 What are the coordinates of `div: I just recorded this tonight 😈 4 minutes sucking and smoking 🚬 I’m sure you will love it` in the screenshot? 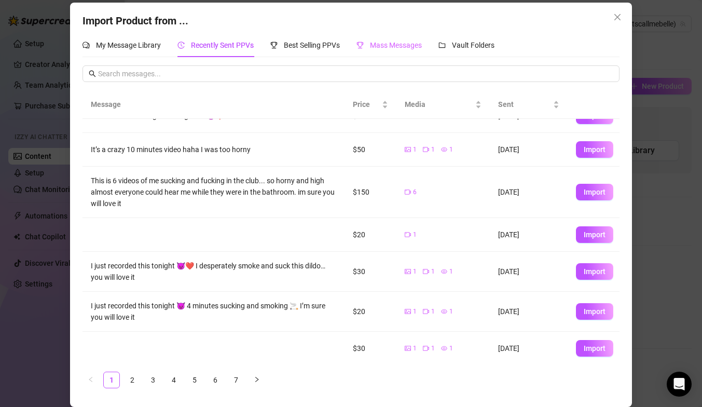 It's located at (213, 311).